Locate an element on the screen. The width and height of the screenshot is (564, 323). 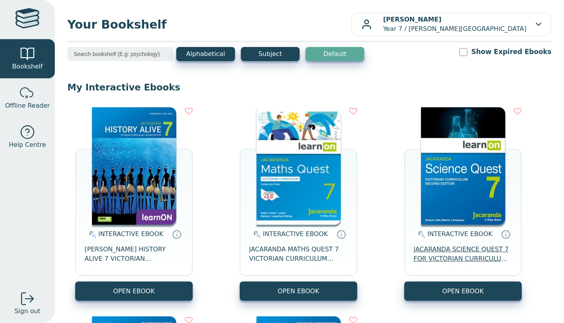
p: My Interactive Ebooks is located at coordinates (309, 87).